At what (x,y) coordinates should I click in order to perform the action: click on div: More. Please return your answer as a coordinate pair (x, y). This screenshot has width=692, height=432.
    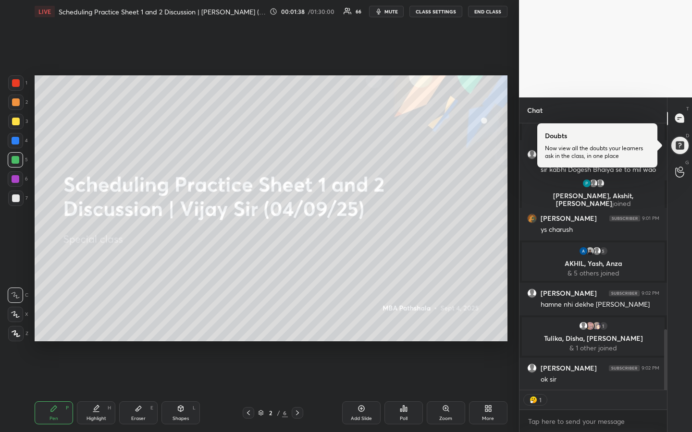
    Looking at the image, I should click on (488, 419).